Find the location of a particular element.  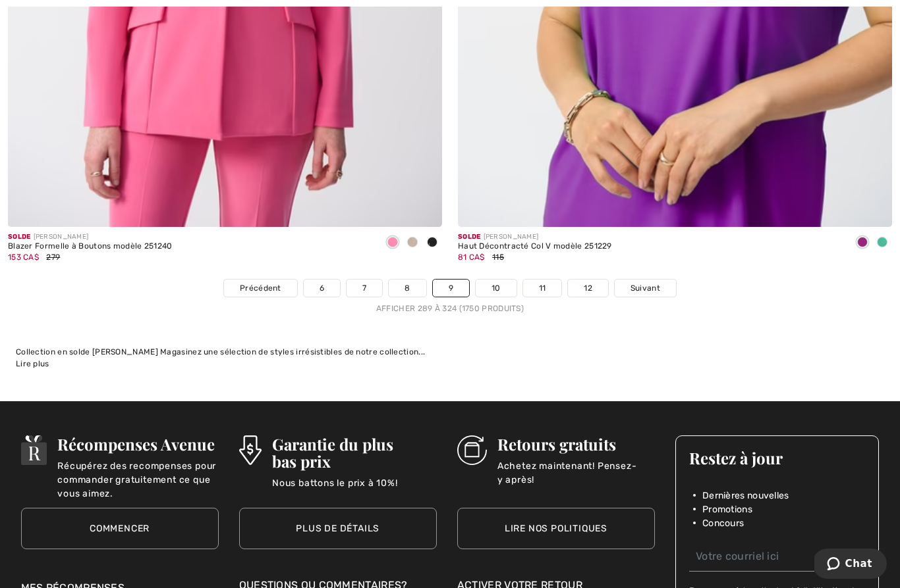

h3: Restez à jour is located at coordinates (777, 458).